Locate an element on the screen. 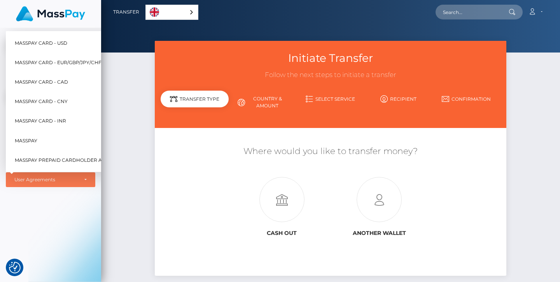 The image size is (560, 282). div: Language is located at coordinates (172, 12).